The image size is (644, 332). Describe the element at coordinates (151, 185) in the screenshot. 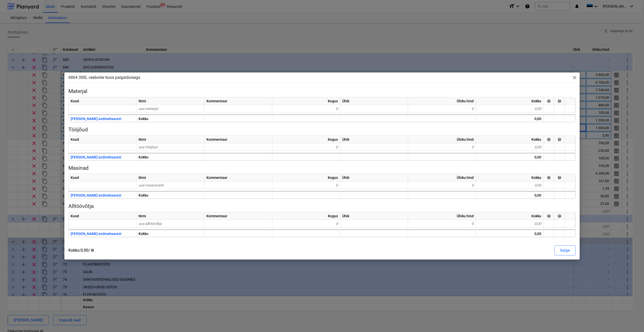

I see `span: uus masinavärk` at that location.